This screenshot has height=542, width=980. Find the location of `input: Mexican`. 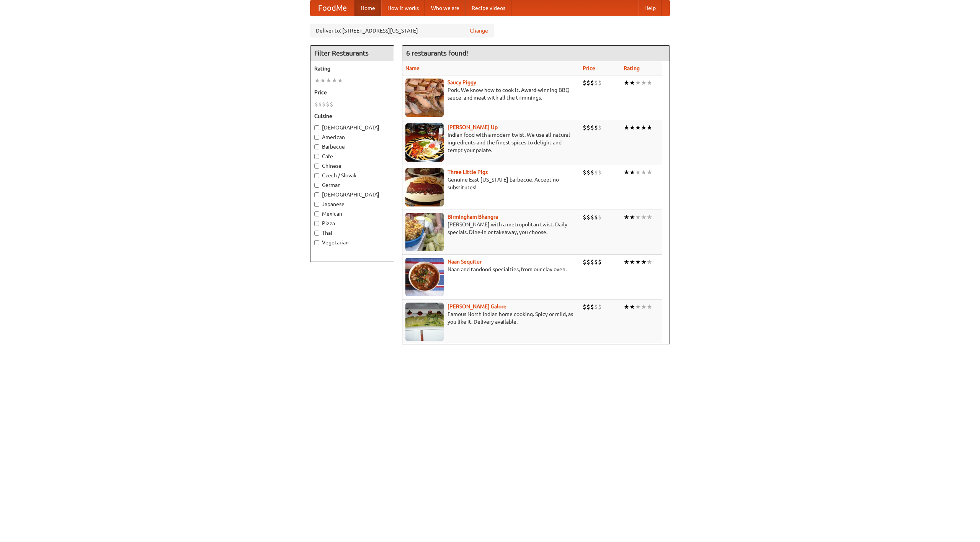

input: Mexican is located at coordinates (317, 214).